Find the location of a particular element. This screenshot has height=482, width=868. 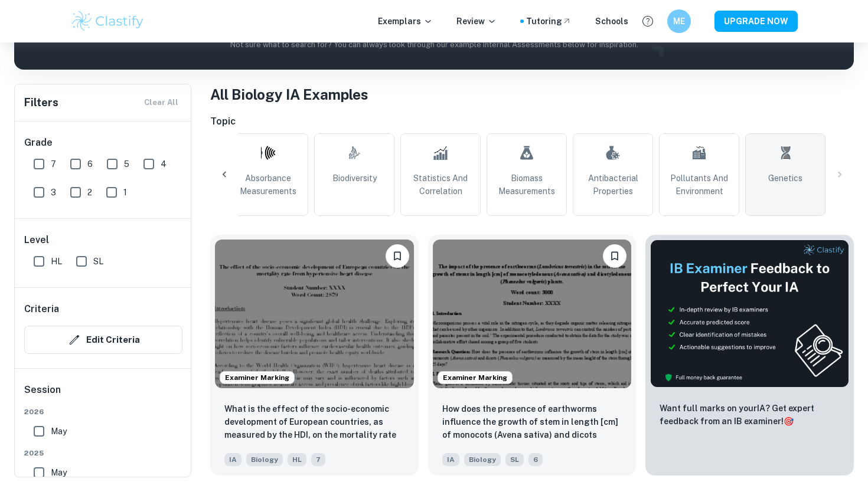

button: ME is located at coordinates (679, 21).